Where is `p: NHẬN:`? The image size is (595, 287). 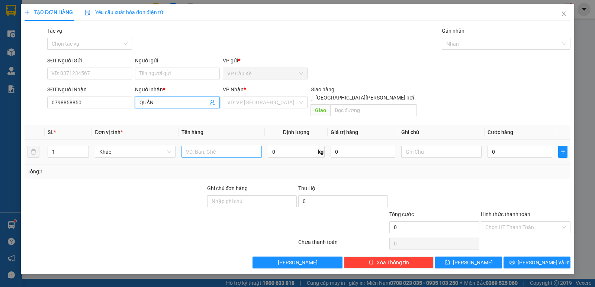 p: NHẬN: is located at coordinates (56, 32).